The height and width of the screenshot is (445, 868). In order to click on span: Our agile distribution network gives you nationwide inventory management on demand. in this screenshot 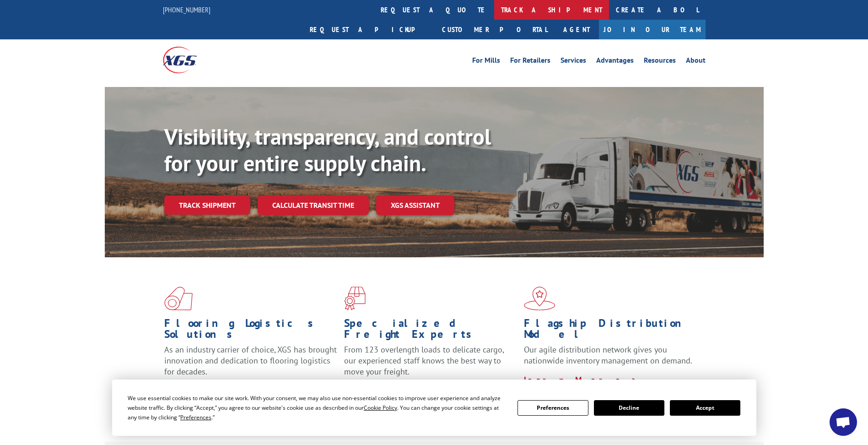, I will do `click(609, 355)`.